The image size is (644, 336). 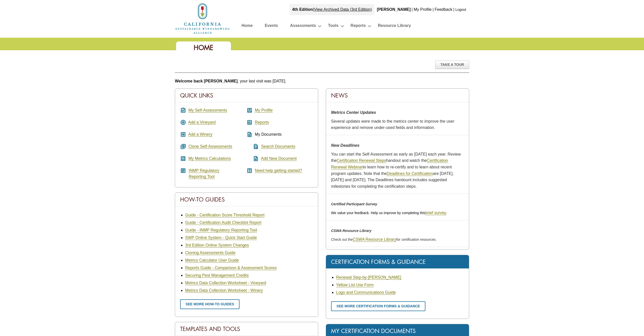 I want to click on a: Metrics Data Collection Worksheet - Vineyard, so click(x=225, y=283).